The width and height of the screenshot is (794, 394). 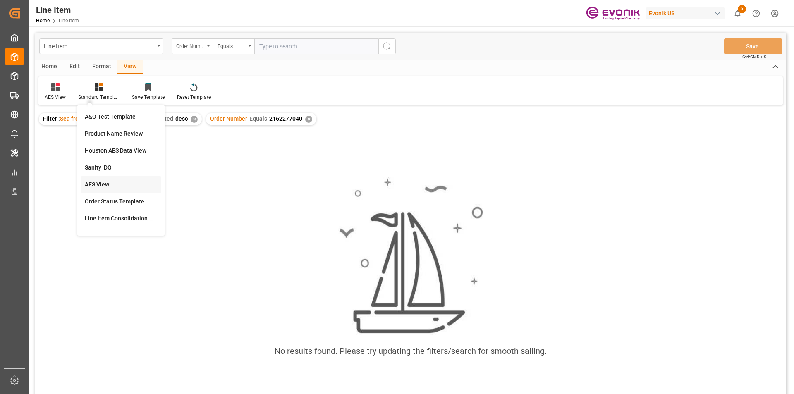 What do you see at coordinates (258, 119) in the screenshot?
I see `span: Equals` at bounding box center [258, 119].